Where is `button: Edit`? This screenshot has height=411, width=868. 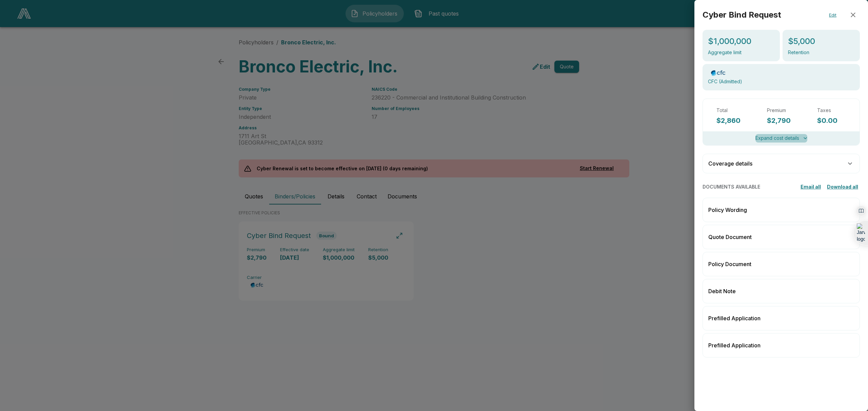 button: Edit is located at coordinates (832, 15).